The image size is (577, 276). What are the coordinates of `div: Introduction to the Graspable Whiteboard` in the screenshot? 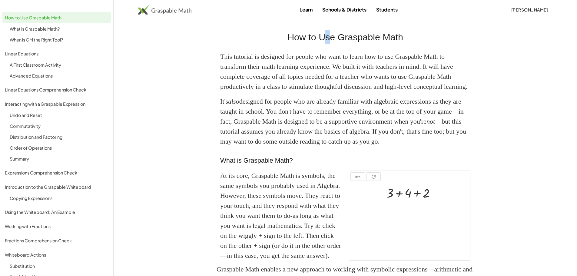 It's located at (57, 187).